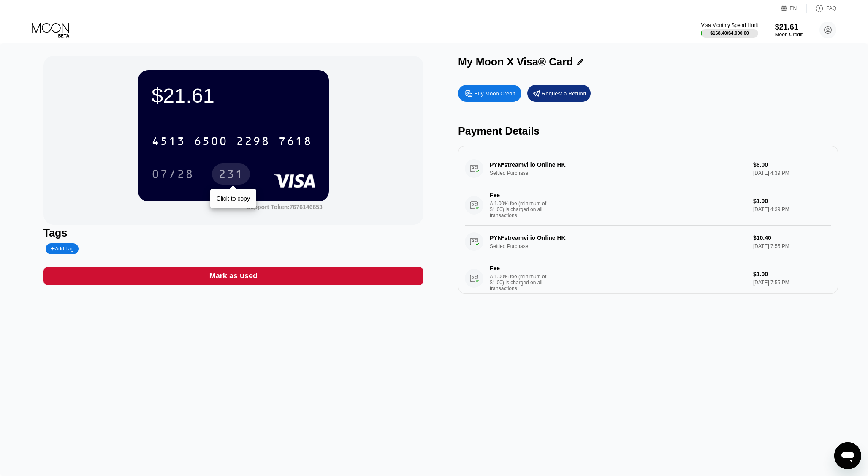 The image size is (868, 476). Describe the element at coordinates (729, 26) in the screenshot. I see `div: Visa Monthly Spend Limit` at that location.